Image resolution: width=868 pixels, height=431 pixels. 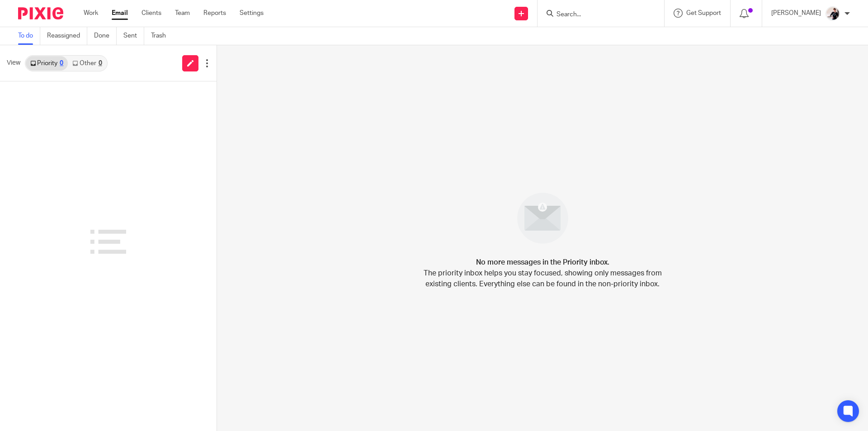 I want to click on a: Sent, so click(x=134, y=36).